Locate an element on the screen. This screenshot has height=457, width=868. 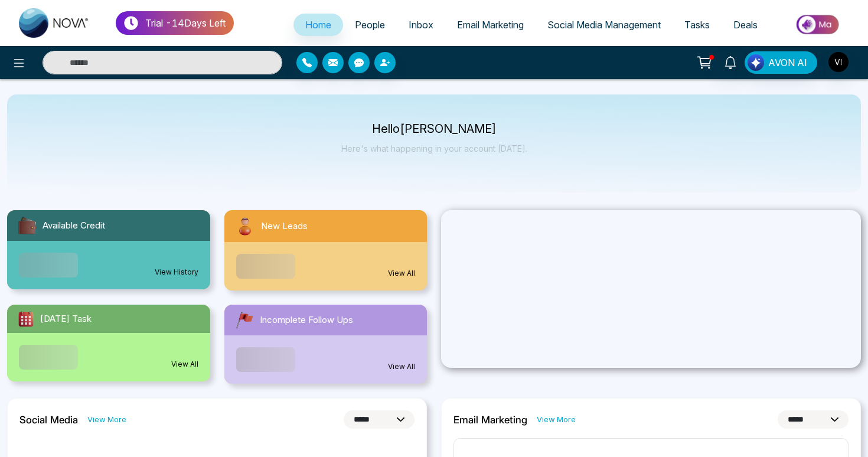
span: Incomplete Follow Ups is located at coordinates (306, 320).